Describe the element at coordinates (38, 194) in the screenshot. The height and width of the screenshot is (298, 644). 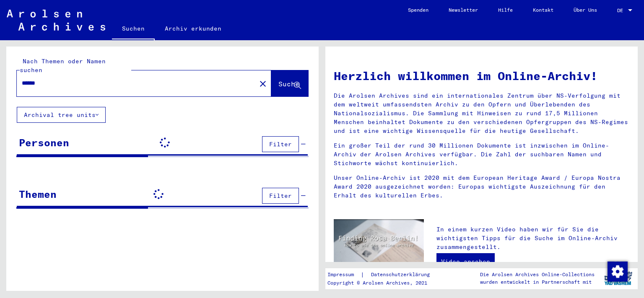
I see `div: Themen` at that location.